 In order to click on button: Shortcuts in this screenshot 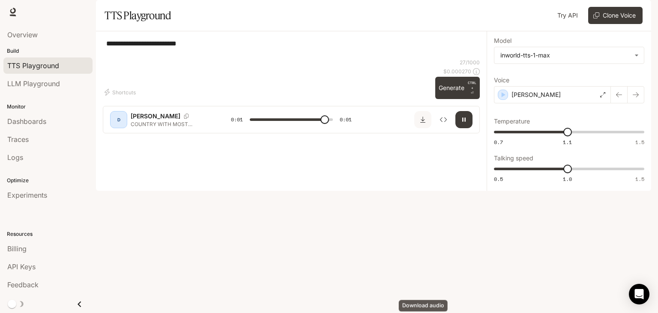, I will do `click(121, 92)`.